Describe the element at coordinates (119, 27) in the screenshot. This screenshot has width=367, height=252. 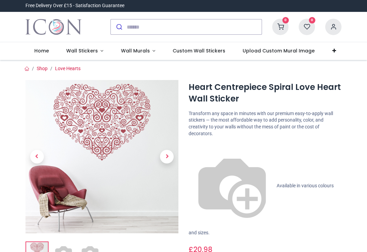
I see `button: Submit` at that location.